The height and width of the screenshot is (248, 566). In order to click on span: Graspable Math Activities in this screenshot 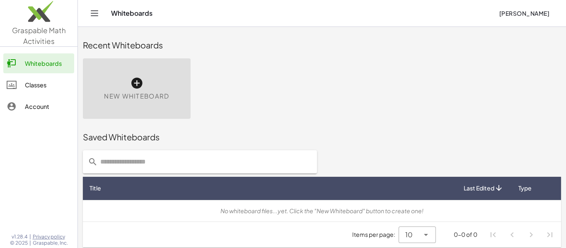, I will do `click(39, 36)`.